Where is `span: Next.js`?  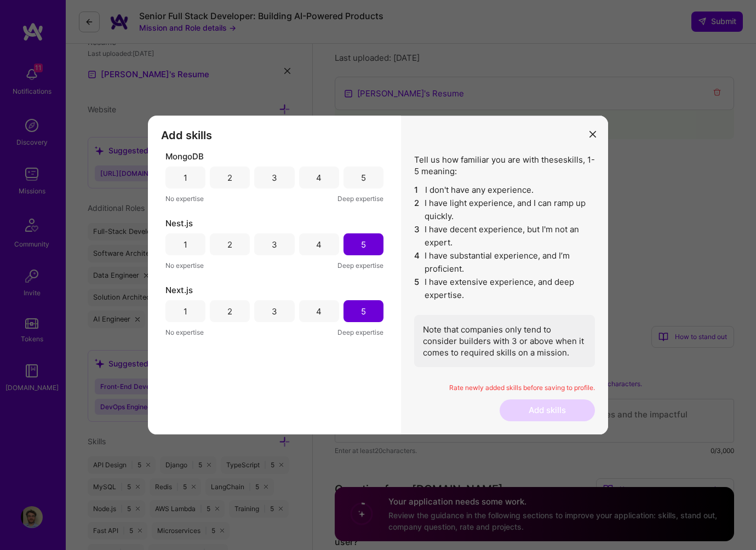 span: Next.js is located at coordinates (179, 290).